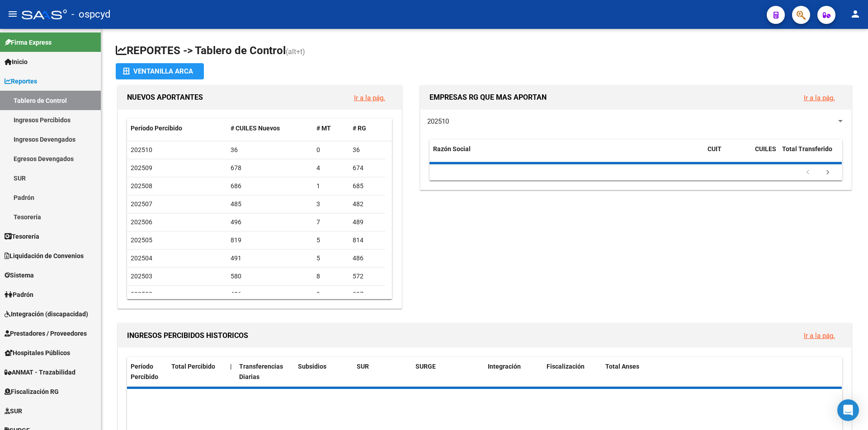 The height and width of the screenshot is (430, 868). What do you see at coordinates (16, 62) in the screenshot?
I see `span: Inicio` at bounding box center [16, 62].